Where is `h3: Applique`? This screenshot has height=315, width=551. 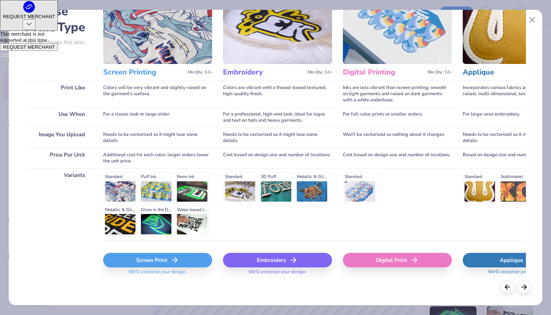 h3: Applique is located at coordinates (503, 72).